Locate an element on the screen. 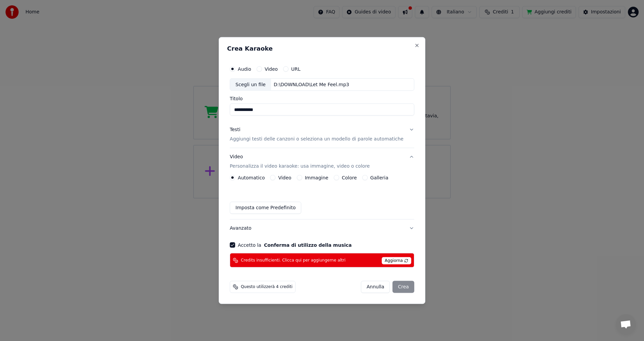  span: Questo utilizzerà 4 crediti is located at coordinates (267, 287).